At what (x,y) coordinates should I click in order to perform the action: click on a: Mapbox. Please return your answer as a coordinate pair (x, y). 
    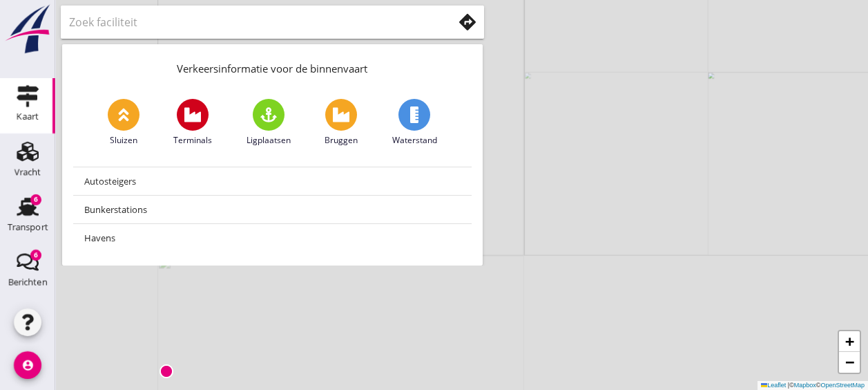
    Looking at the image, I should click on (806, 385).